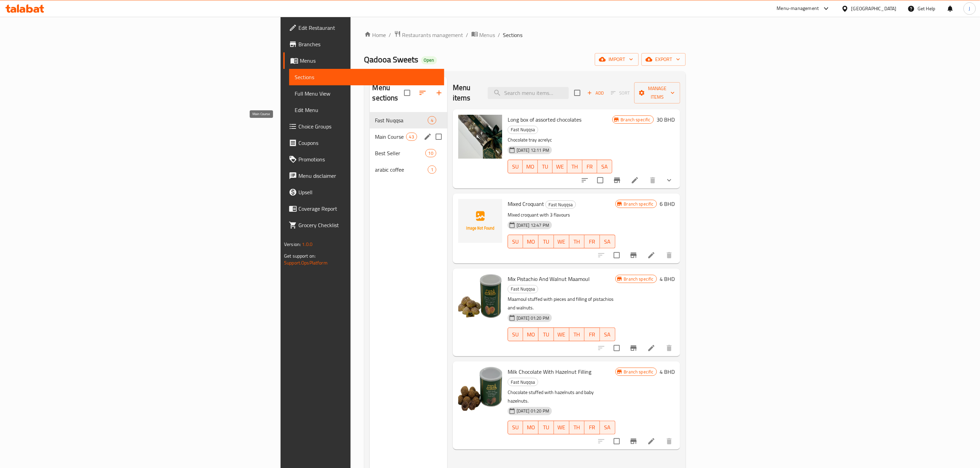 This screenshot has width=980, height=468. What do you see at coordinates (970, 8) in the screenshot?
I see `span: J` at bounding box center [970, 8].